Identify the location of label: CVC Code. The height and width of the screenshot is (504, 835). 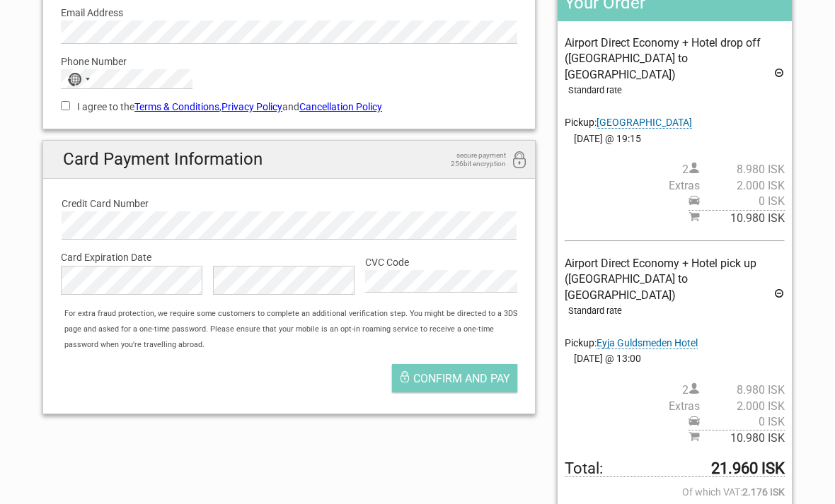
(441, 263).